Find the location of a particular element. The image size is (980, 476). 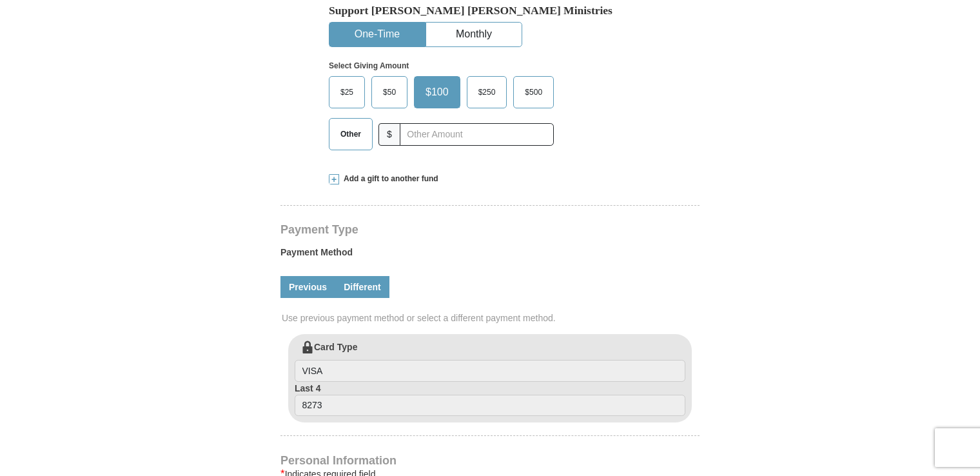

span: Use previous payment method or select a different payment method. is located at coordinates (492, 318).